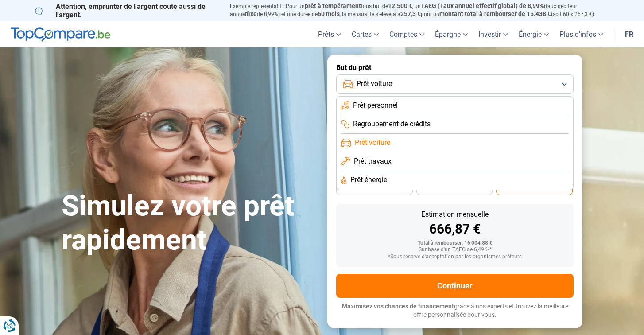 This screenshot has height=335, width=644. I want to click on label: But du prêt, so click(455, 68).